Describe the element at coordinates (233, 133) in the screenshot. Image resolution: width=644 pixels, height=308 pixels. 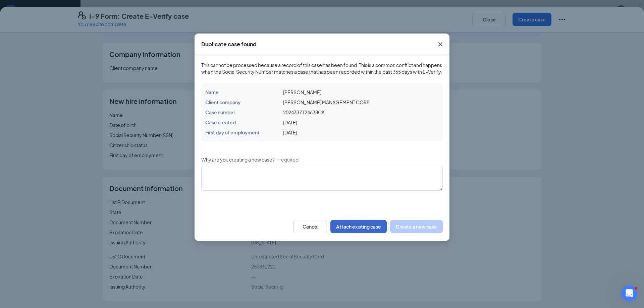
I see `span: First day of employment` at that location.